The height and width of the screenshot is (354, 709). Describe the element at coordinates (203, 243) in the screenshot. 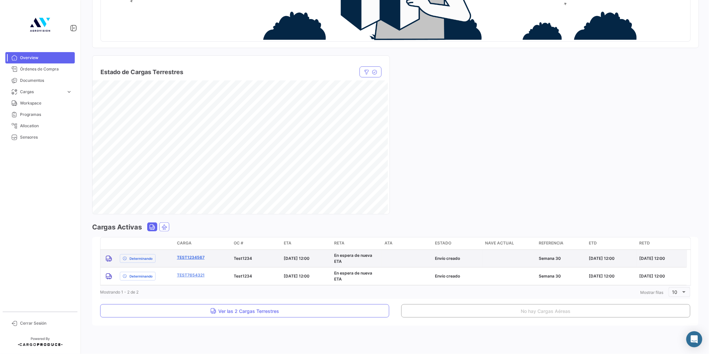

I see `datatable-header-cell: Carga` at that location.